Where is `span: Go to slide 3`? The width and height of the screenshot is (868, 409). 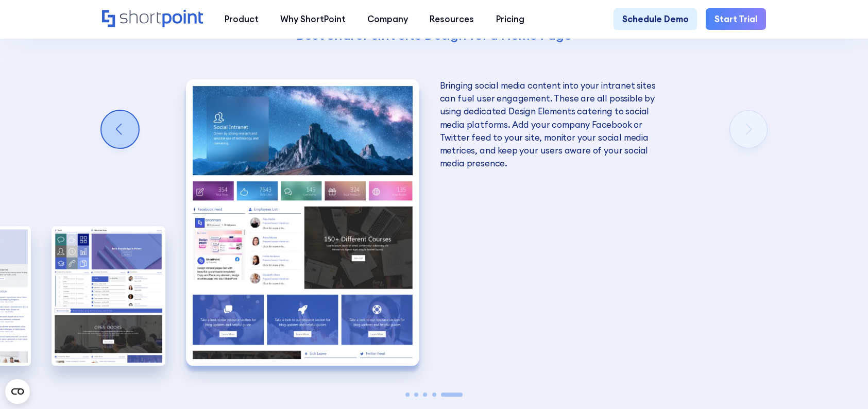
span: Go to slide 3 is located at coordinates (425, 394).